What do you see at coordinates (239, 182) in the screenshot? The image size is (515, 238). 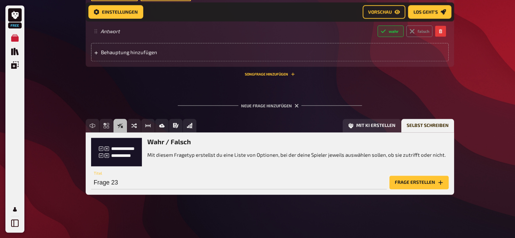 I see `input: Titel` at bounding box center [239, 182].